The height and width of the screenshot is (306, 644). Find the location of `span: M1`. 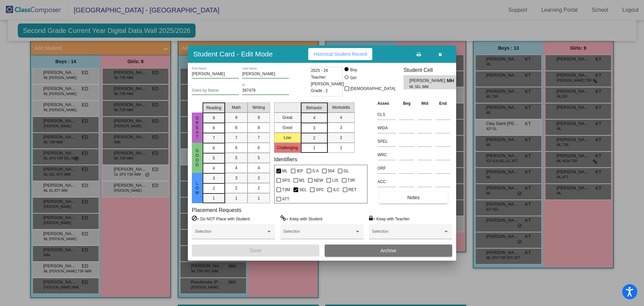

span: M1 is located at coordinates (302, 180).